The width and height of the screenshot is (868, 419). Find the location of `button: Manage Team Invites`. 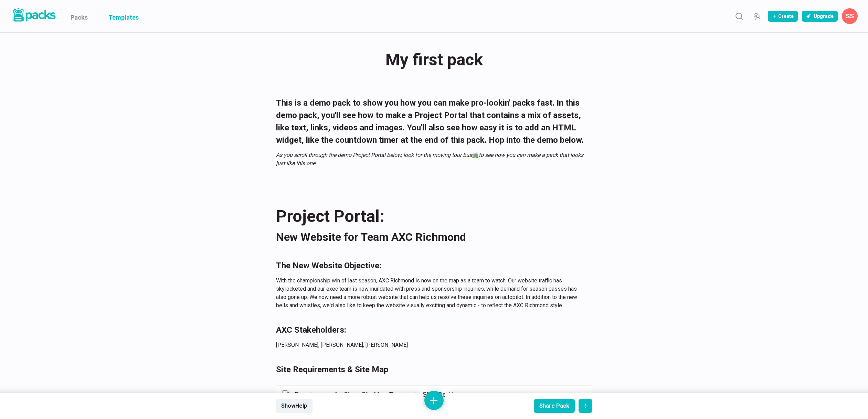

button: Manage Team Invites is located at coordinates (757, 16).